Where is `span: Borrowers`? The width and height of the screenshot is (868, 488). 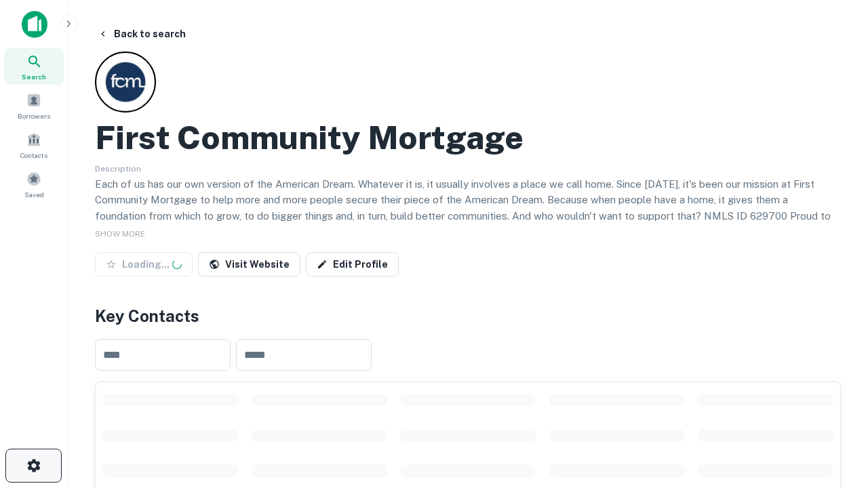 span: Borrowers is located at coordinates (33, 116).